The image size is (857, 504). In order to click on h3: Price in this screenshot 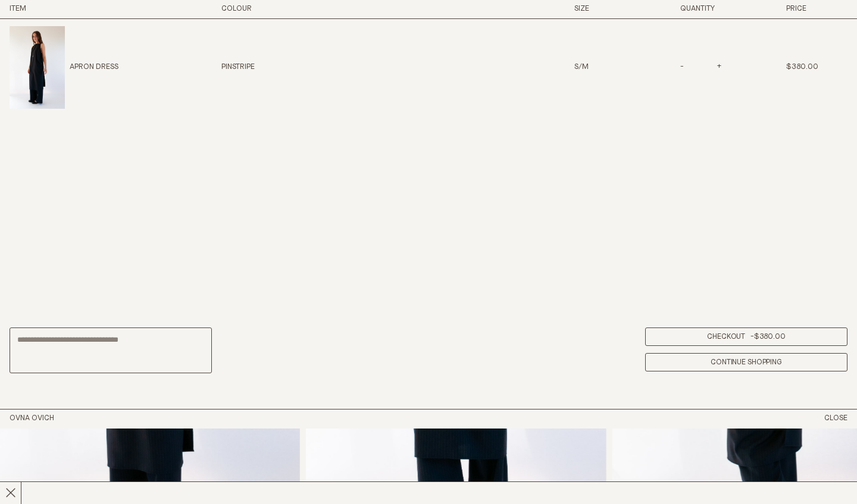, I will do `click(816, 9)`.